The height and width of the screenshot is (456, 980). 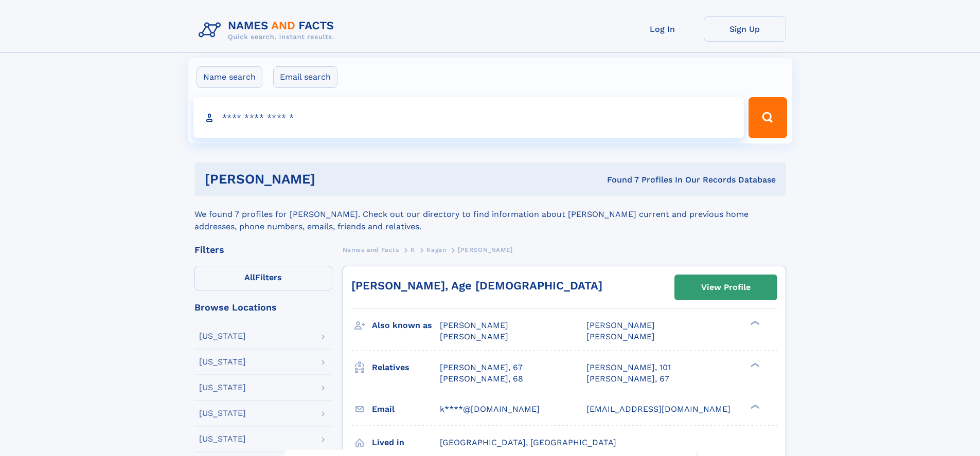 I want to click on a: Names and Facts, so click(x=371, y=250).